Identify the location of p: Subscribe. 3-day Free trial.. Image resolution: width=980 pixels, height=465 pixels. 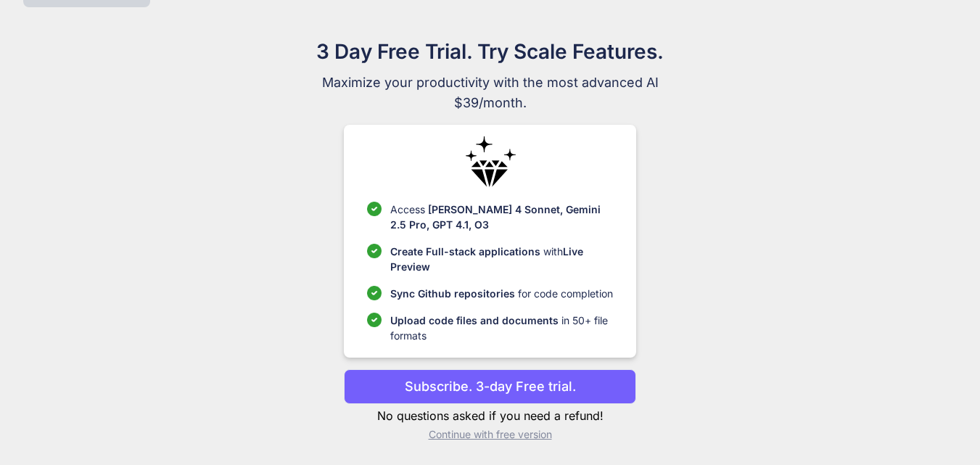
(490, 386).